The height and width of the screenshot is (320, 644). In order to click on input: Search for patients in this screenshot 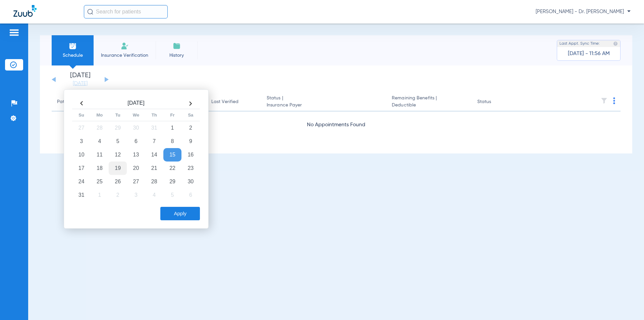, I will do `click(126, 12)`.